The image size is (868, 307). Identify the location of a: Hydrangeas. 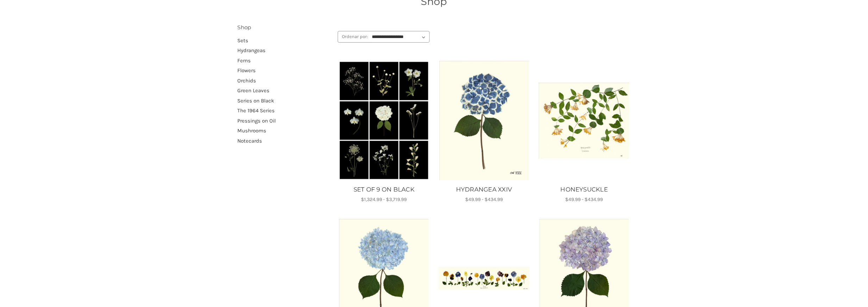
(283, 50).